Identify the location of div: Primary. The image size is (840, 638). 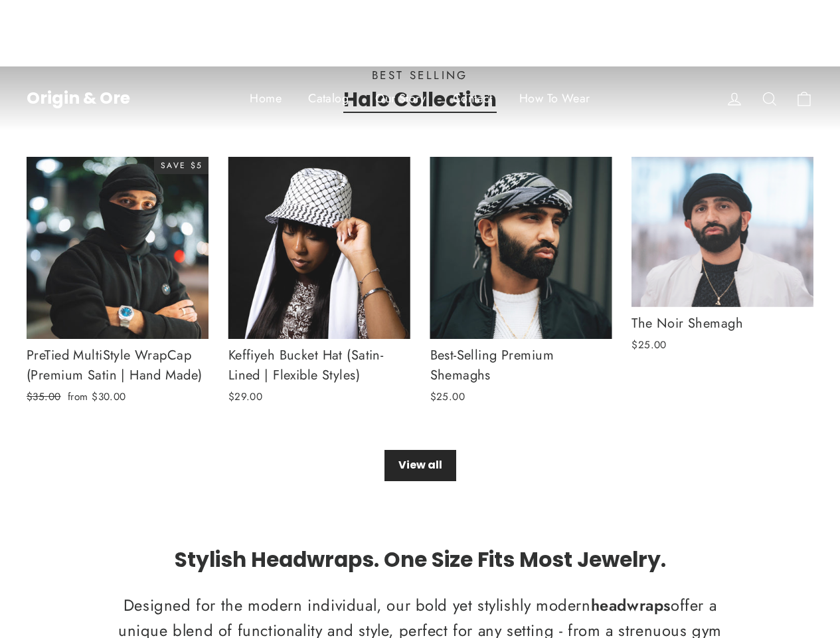
(420, 98).